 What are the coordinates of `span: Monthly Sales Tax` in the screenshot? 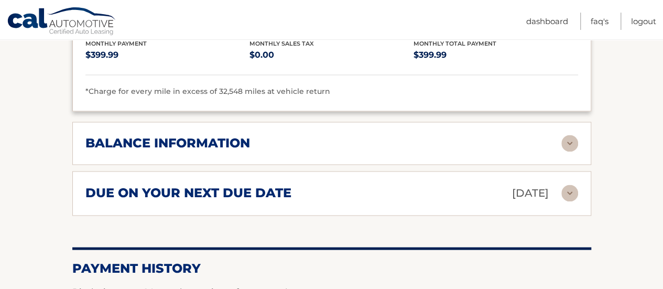 It's located at (281, 43).